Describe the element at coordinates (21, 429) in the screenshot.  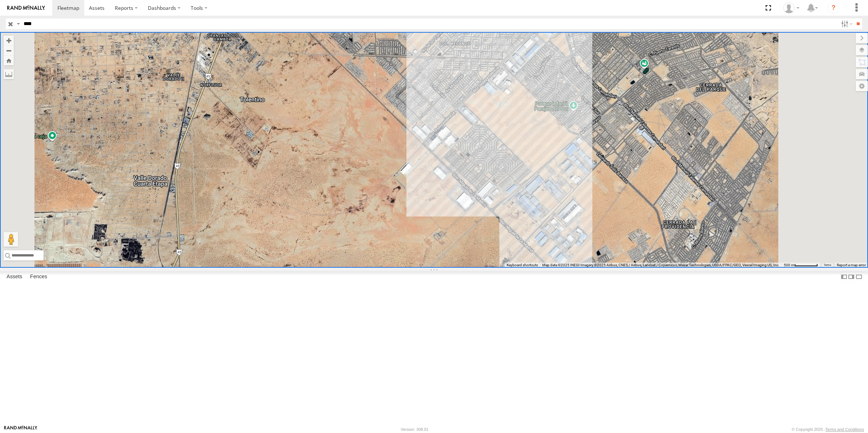
I see `a: Visit our Website` at that location.